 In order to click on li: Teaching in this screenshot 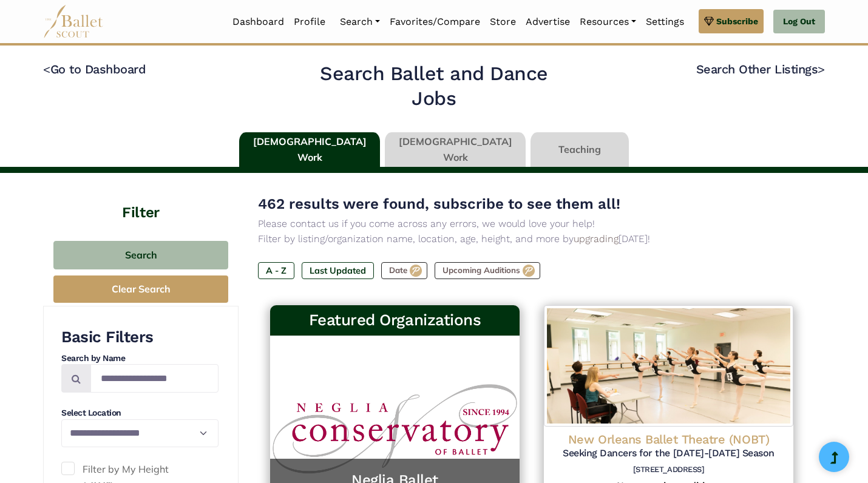, I will do `click(579, 150)`.